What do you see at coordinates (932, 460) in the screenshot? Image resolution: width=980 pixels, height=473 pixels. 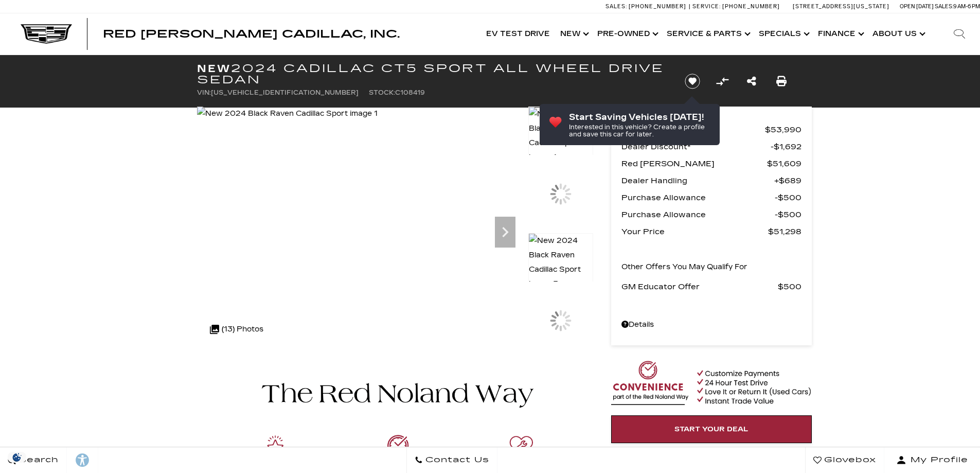 I see `button: Open user profile menu` at bounding box center [932, 460].